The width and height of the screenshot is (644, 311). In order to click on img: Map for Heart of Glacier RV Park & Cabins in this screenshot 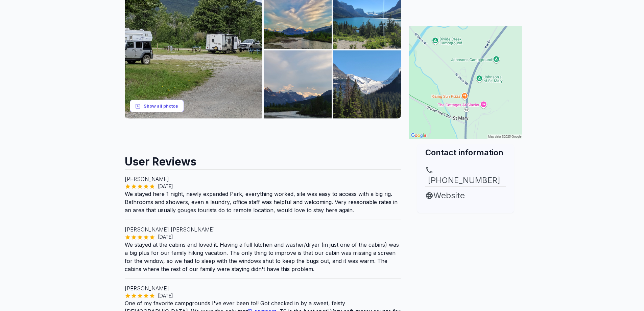, I will do `click(466, 82)`.